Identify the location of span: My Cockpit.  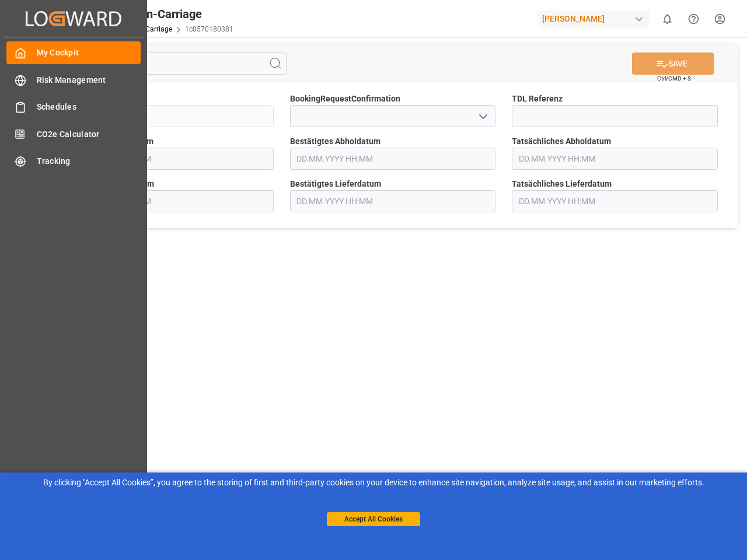
(89, 53).